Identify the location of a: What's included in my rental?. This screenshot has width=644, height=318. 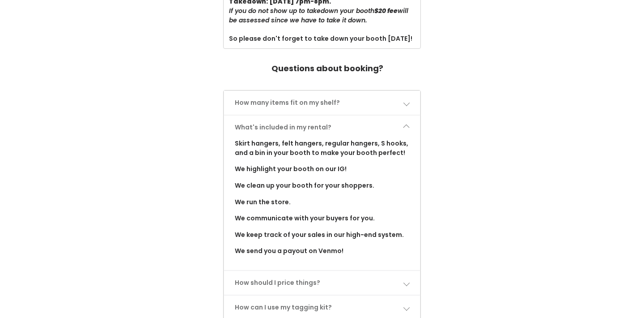
(322, 127).